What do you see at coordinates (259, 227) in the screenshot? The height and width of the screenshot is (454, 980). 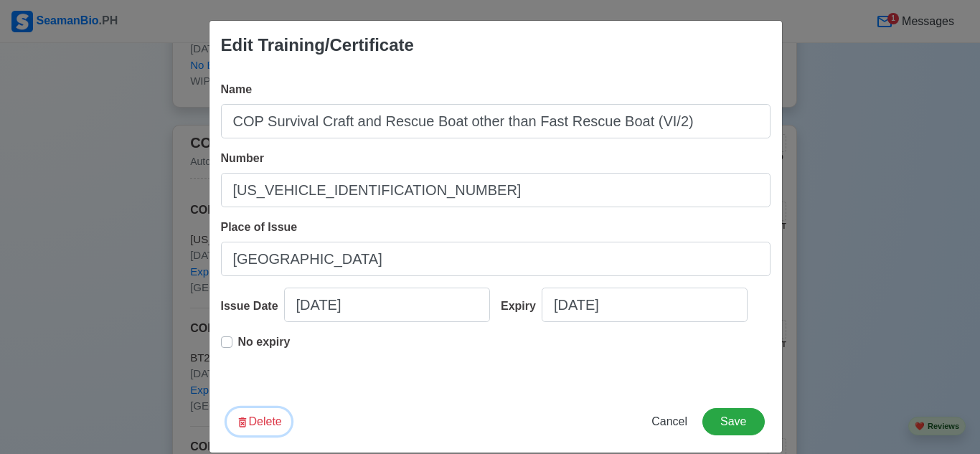 I see `span: Place of Issue` at bounding box center [259, 227].